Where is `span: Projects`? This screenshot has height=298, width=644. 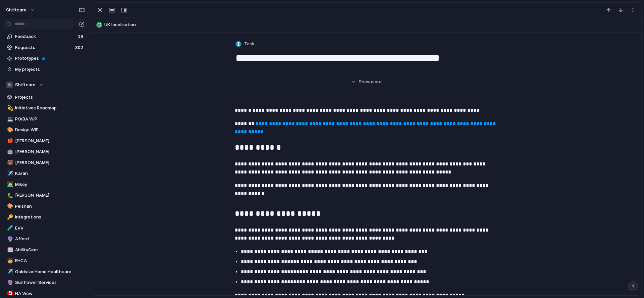
span: Projects is located at coordinates (50, 97).